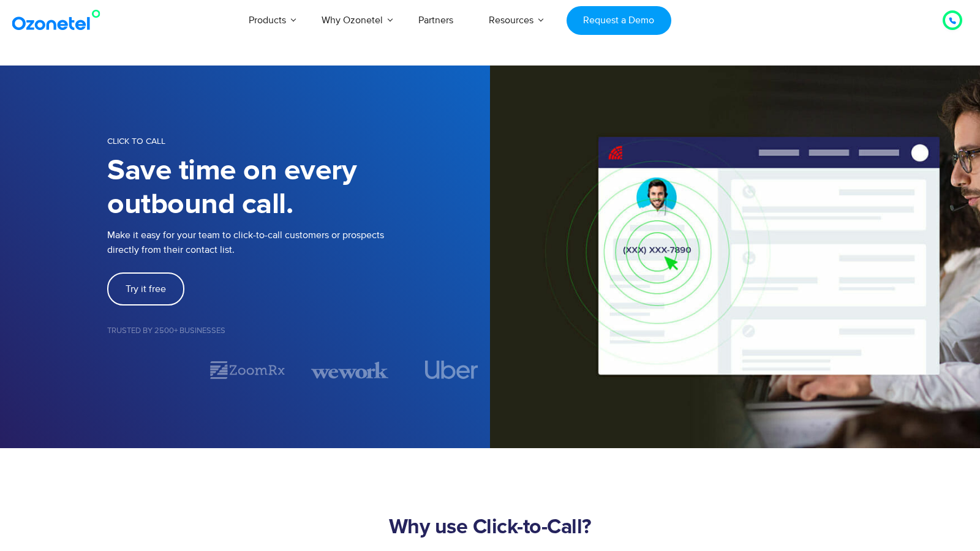 The height and width of the screenshot is (551, 980). I want to click on img: zoomrx, so click(248, 370).